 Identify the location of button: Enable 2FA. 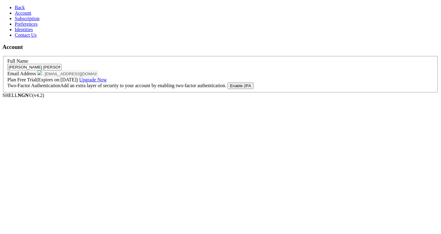
(240, 86).